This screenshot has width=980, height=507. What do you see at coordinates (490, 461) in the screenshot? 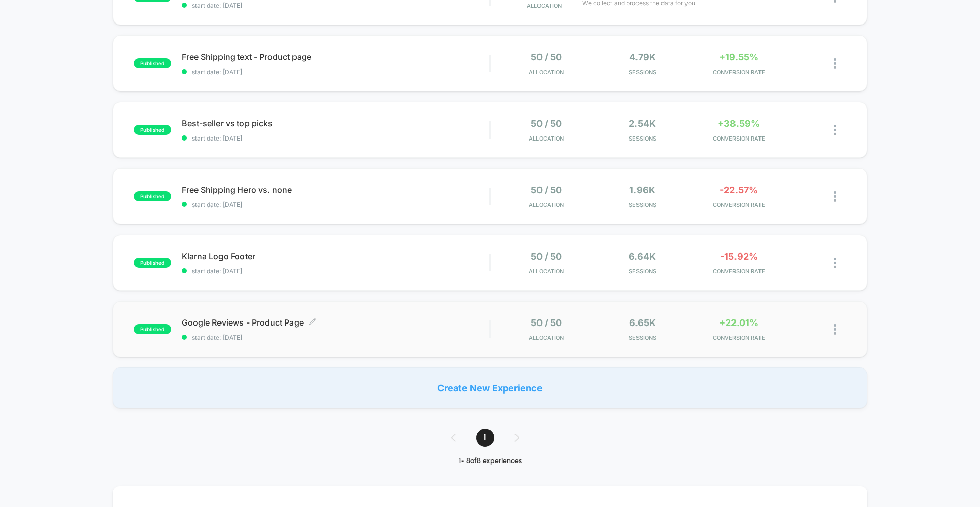
I see `div: 1 - 8 of 8 experiences` at bounding box center [490, 461].